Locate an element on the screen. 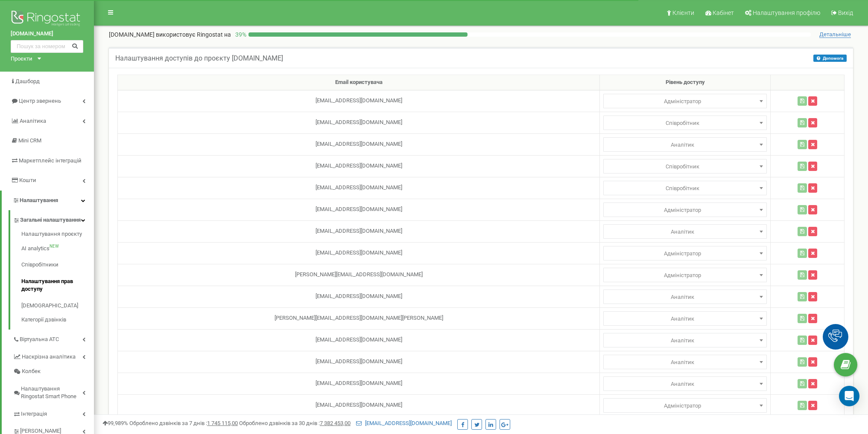 Image resolution: width=868 pixels, height=434 pixels. a: Віртуальна АТС is located at coordinates (54, 339).